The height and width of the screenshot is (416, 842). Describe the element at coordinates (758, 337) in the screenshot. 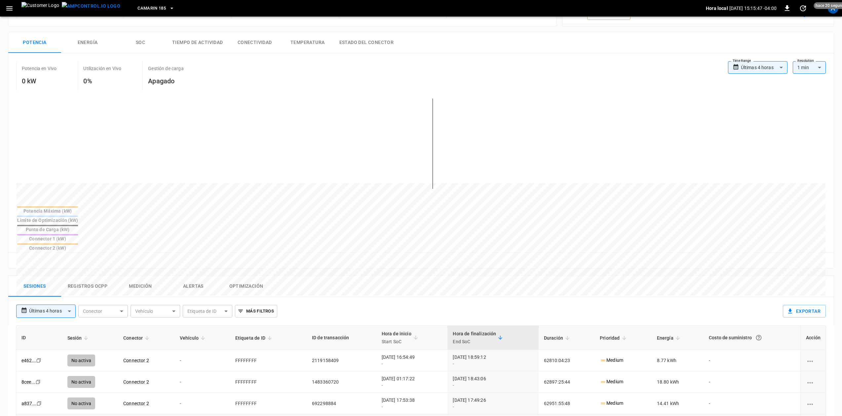

I see `button: El costo de tu sesión de carga en función de tus tarifas de suministro` at that location.